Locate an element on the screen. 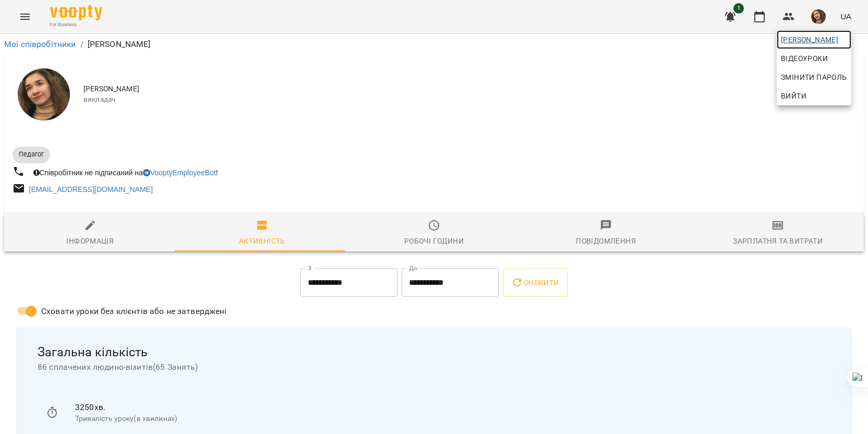 The image size is (868, 434). span: Вийти is located at coordinates (793, 96).